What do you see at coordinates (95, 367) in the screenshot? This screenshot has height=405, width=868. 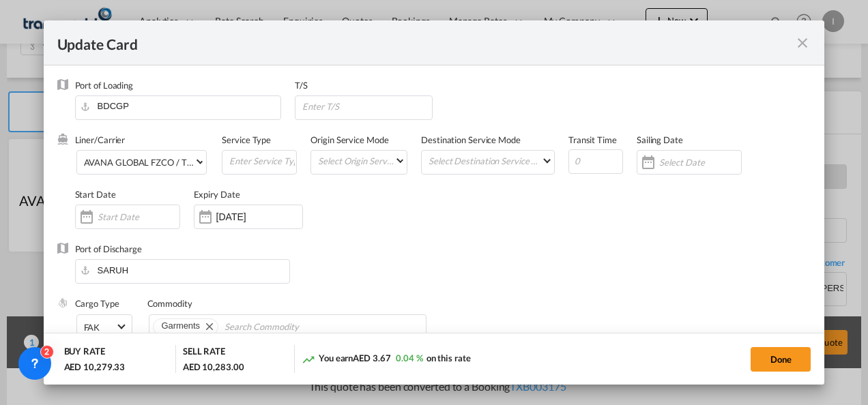 I see `div: AED 10,279.33` at bounding box center [95, 367].